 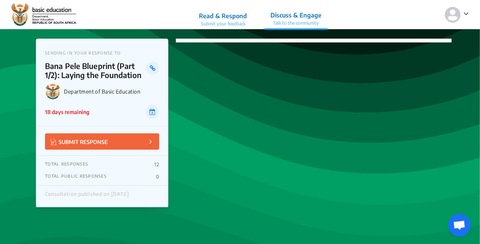 What do you see at coordinates (157, 176) in the screenshot?
I see `p: 0` at bounding box center [157, 176].